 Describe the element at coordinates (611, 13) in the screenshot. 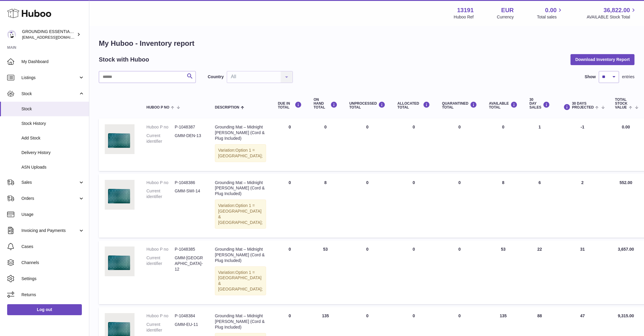

I see `a: 36,822.00 AVAILABLE Stock Total` at that location.